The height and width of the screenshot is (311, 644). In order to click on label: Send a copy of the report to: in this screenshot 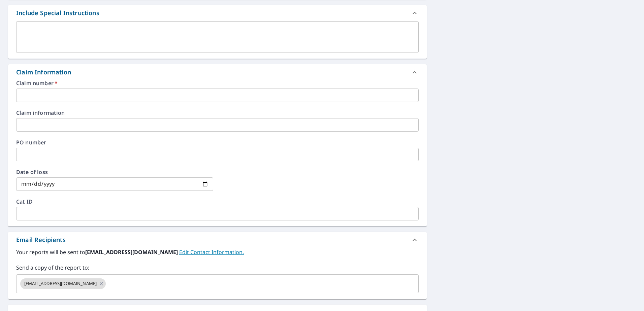, I will do `click(217, 268)`.